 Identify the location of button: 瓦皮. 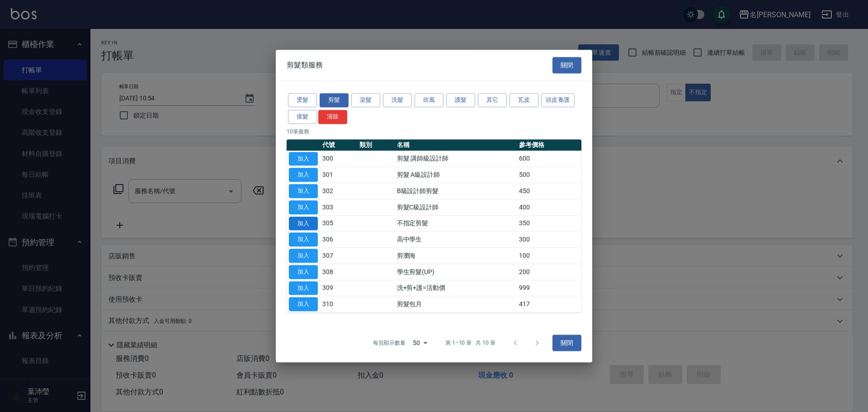
(524, 100).